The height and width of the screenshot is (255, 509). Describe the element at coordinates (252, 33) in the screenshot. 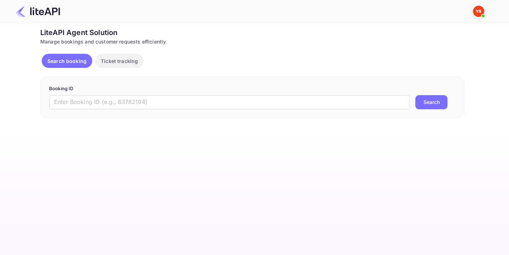

I see `div: LiteAPI Agent Solution` at that location.